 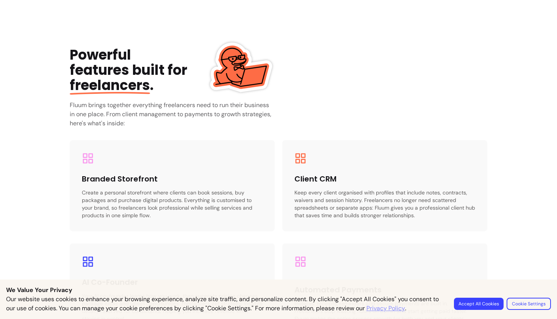 What do you see at coordinates (240, 67) in the screenshot?
I see `img: Fluum Duck sticker` at bounding box center [240, 67].